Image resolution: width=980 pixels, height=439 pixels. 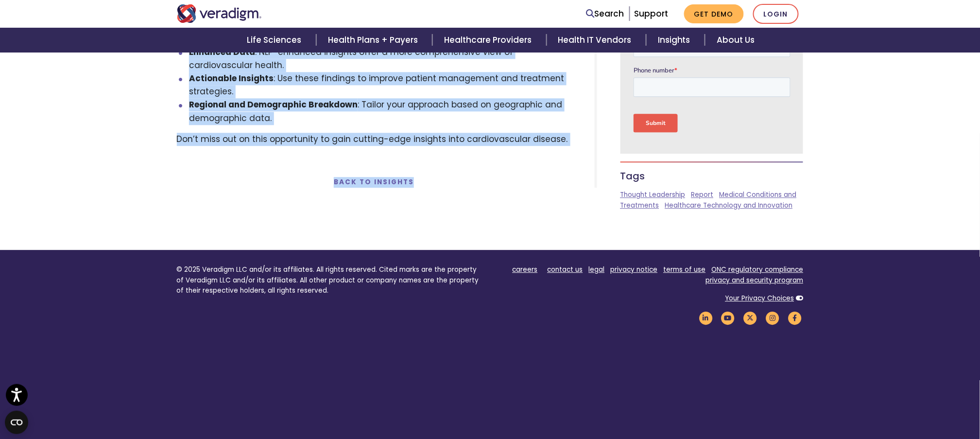 I want to click on a: Your Privacy Choices, so click(x=760, y=298).